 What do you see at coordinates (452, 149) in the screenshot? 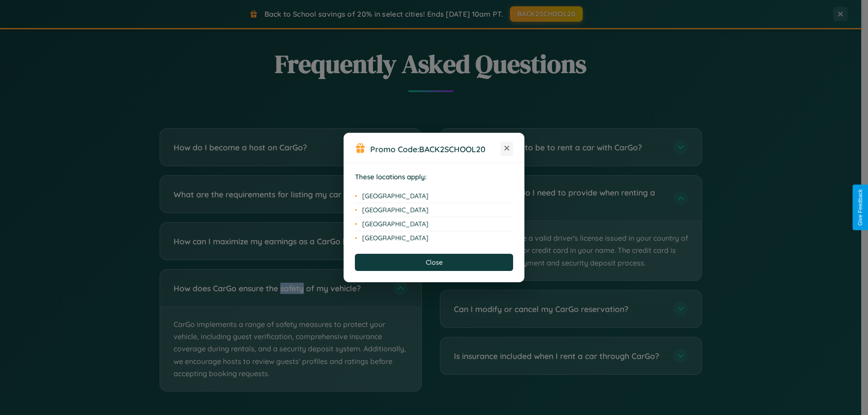
I see `b: BACK2SCHOOL20` at bounding box center [452, 149].